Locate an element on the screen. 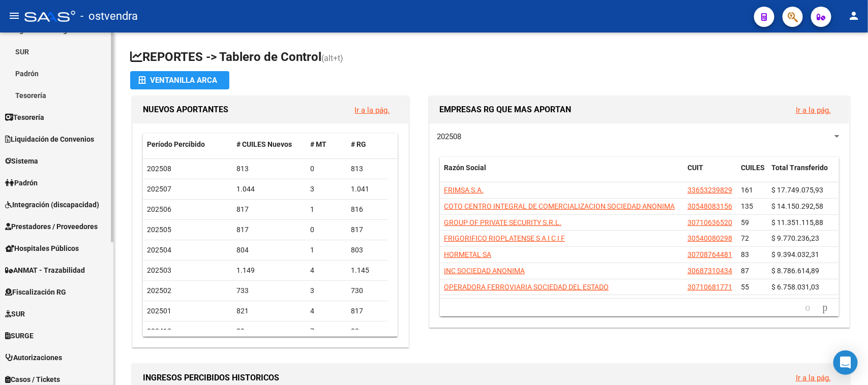 Image resolution: width=868 pixels, height=385 pixels. div: 821 is located at coordinates (269, 311).